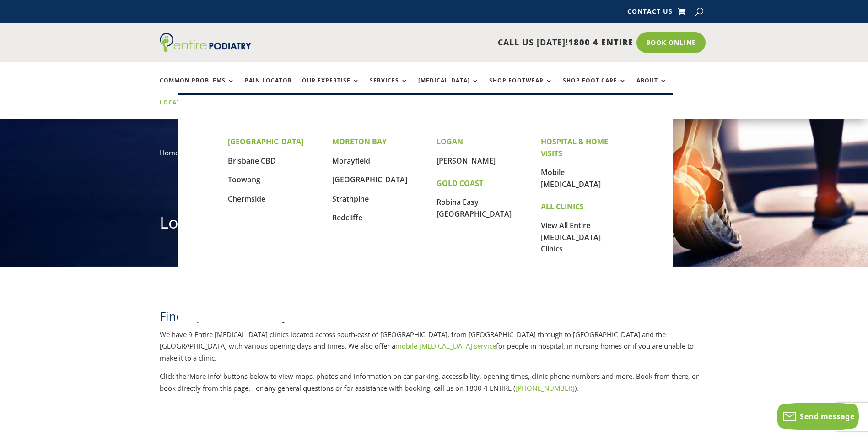 This screenshot has height=437, width=868. I want to click on a: Morayfield, so click(351, 160).